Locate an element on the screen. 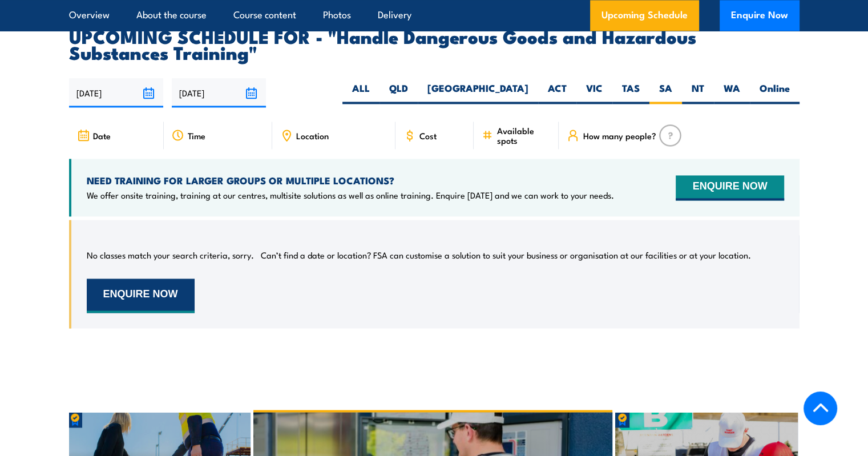 The image size is (868, 456). p: We offer onsite training, training at our centres, multisite solutions as well as online training... is located at coordinates (350, 195).